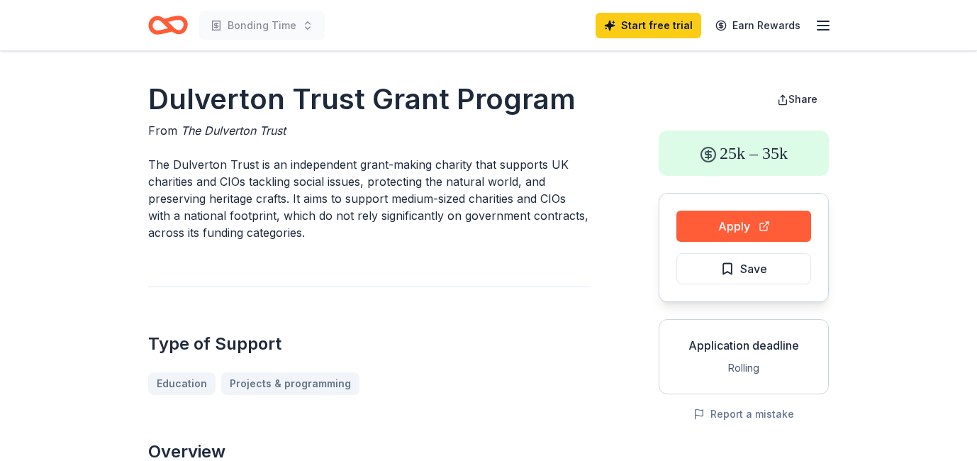 The height and width of the screenshot is (461, 977). What do you see at coordinates (262, 26) in the screenshot?
I see `span: Bonding Time` at bounding box center [262, 26].